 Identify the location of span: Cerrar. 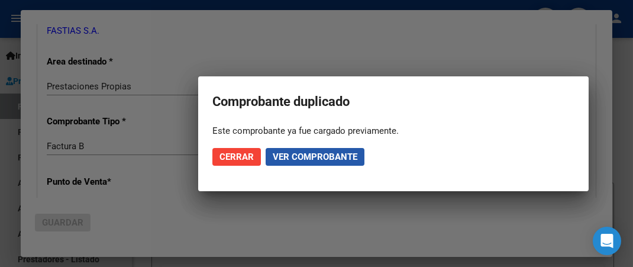
(237, 157).